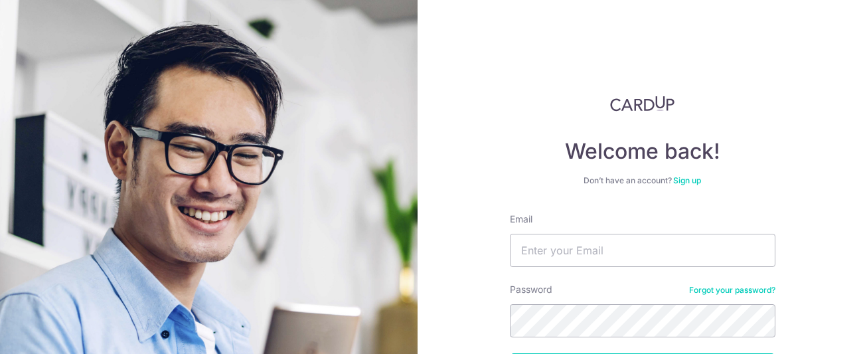  What do you see at coordinates (732, 290) in the screenshot?
I see `a: Forgot your password?` at bounding box center [732, 290].